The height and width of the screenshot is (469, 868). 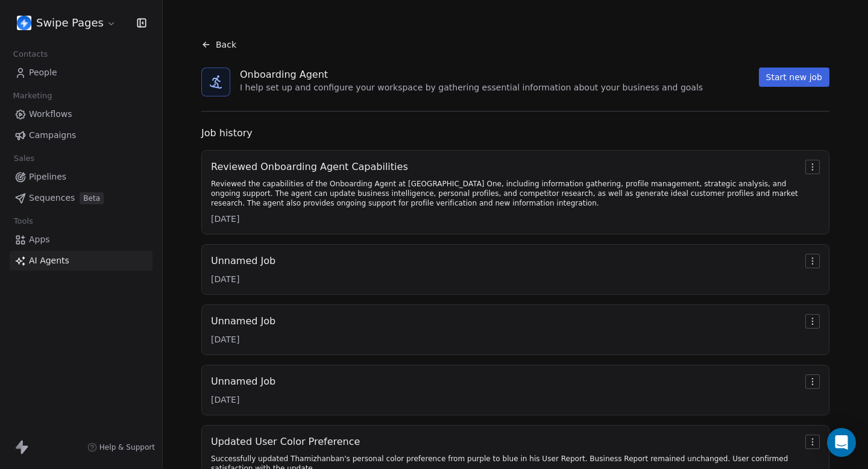 I want to click on span: Swipe Pages, so click(x=70, y=23).